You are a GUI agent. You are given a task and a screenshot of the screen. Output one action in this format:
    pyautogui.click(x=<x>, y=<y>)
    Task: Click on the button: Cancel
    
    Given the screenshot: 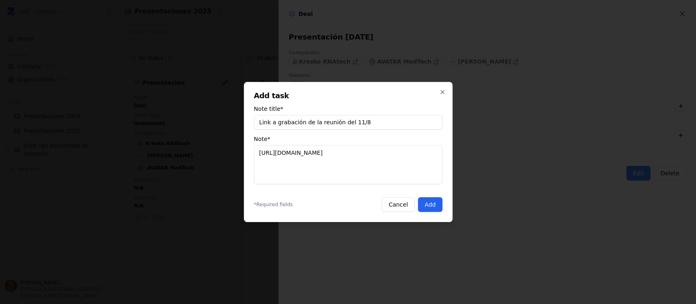 What is the action you would take?
    pyautogui.click(x=398, y=205)
    